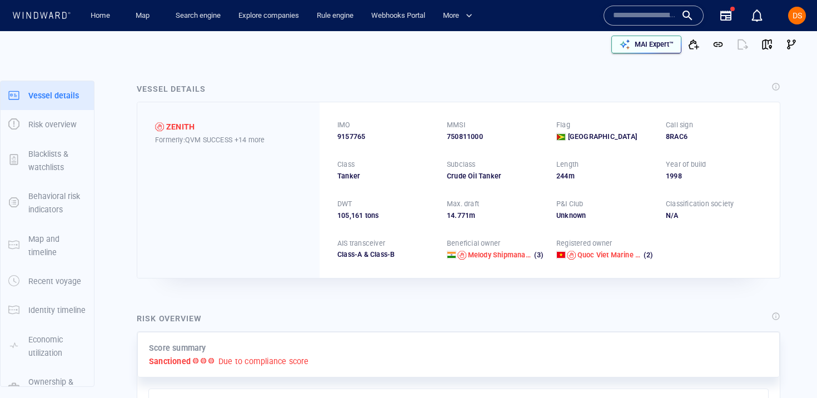 This screenshot has height=398, width=817. Describe the element at coordinates (335, 16) in the screenshot. I see `button: Rule engine` at that location.